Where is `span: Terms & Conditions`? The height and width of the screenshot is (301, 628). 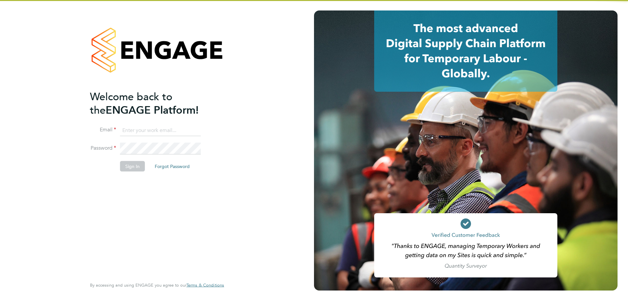 span: Terms & Conditions is located at coordinates (205, 285).